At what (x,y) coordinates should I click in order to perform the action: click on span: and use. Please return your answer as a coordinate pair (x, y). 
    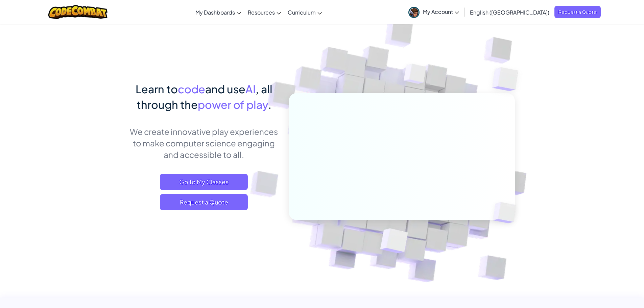
    Looking at the image, I should click on (225, 89).